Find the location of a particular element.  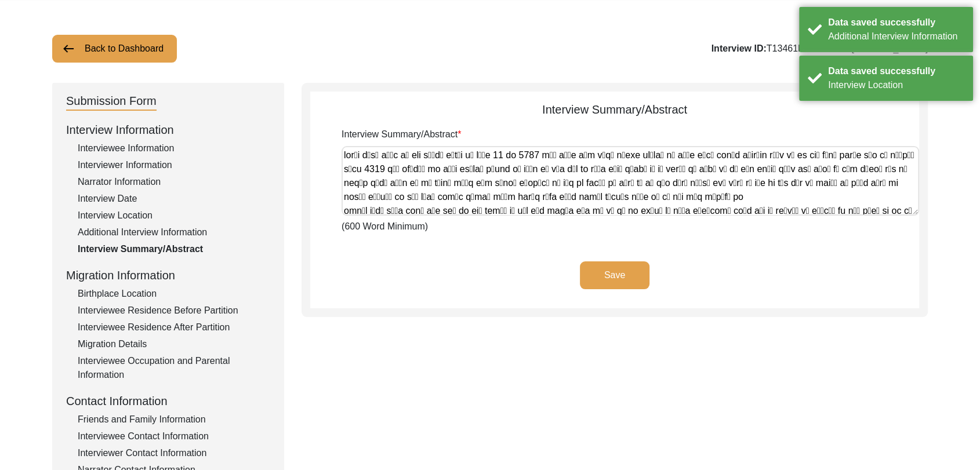

div: Interviewee Residence After Partition is located at coordinates (174, 327).